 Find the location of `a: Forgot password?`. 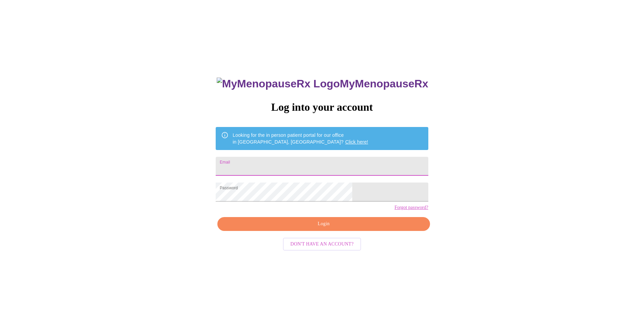

a: Forgot password? is located at coordinates (411, 208).